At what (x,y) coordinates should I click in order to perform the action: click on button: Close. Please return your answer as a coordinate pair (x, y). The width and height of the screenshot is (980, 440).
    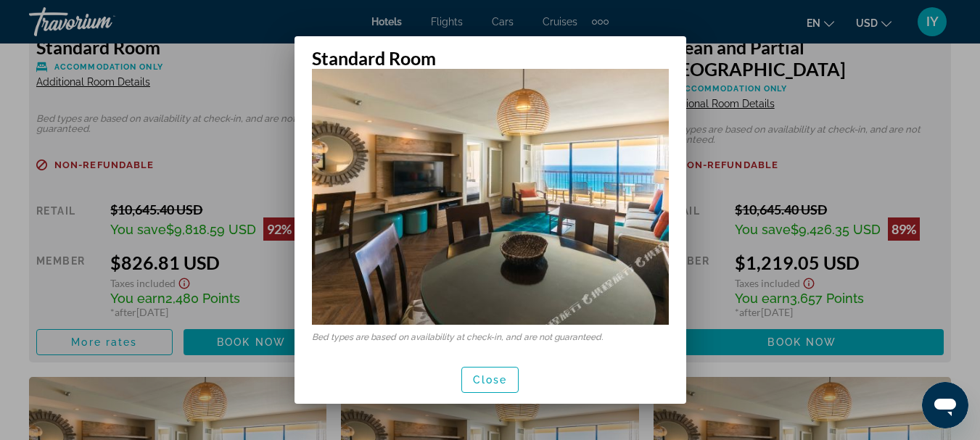
    Looking at the image, I should click on (490, 380).